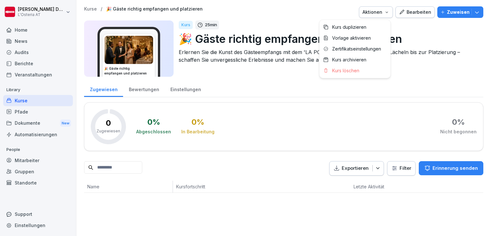 This screenshot has width=491, height=236. What do you see at coordinates (415, 12) in the screenshot?
I see `div: Bearbeiten` at bounding box center [415, 12].